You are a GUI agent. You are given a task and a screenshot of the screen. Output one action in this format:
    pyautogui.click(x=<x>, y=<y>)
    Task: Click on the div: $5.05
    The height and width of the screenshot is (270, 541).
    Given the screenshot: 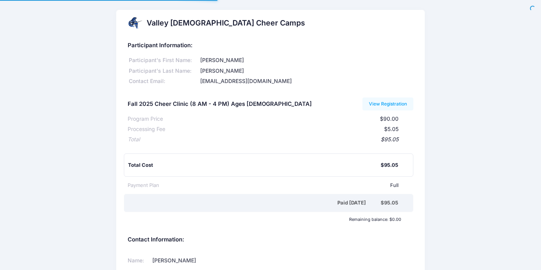 What is the action you would take?
    pyautogui.click(x=282, y=129)
    